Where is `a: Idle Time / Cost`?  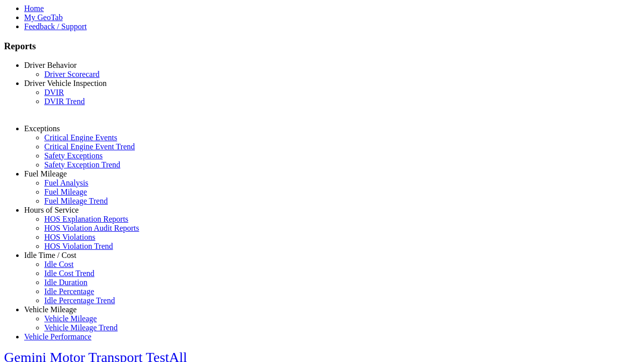
a: Idle Time / Cost is located at coordinates (51, 255).